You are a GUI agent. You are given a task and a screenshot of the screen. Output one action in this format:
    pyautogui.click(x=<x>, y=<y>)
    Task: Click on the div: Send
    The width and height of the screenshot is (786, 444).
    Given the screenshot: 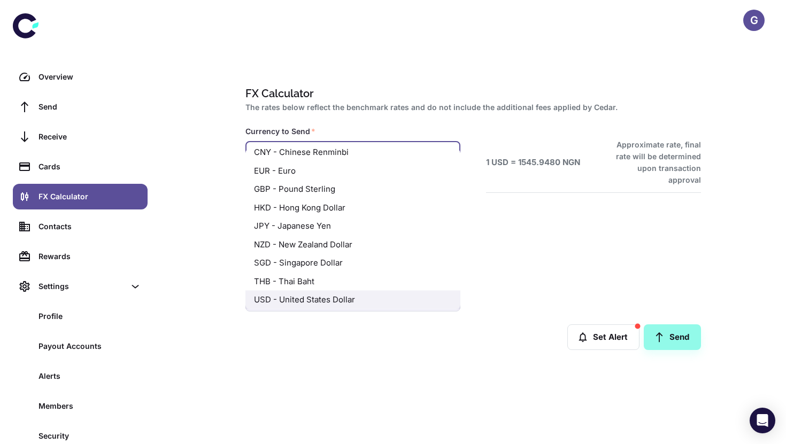 What is the action you would take?
    pyautogui.click(x=90, y=107)
    